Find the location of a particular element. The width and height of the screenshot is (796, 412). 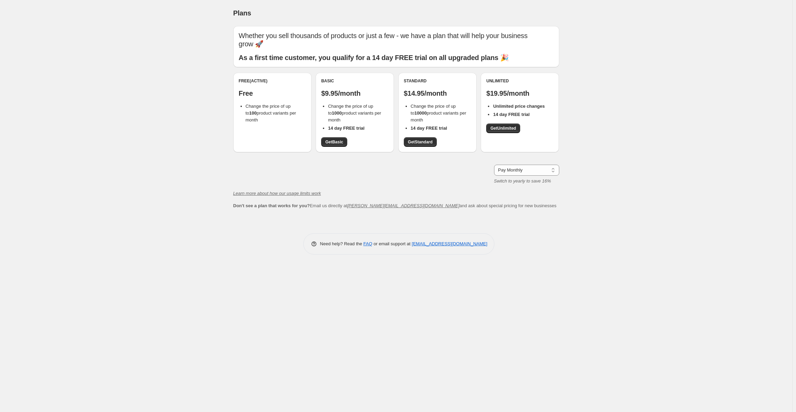

b: 1000 is located at coordinates (336, 113).